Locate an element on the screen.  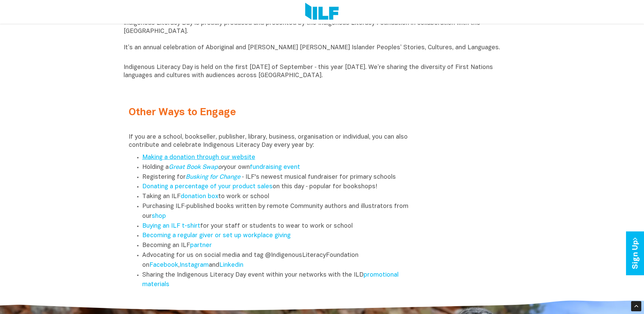
li: Becoming an ILF is located at coordinates (280, 246).